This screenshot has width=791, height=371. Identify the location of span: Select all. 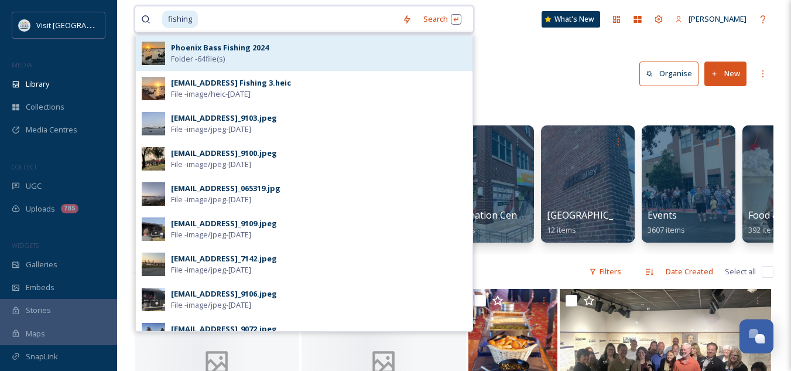
(740, 271).